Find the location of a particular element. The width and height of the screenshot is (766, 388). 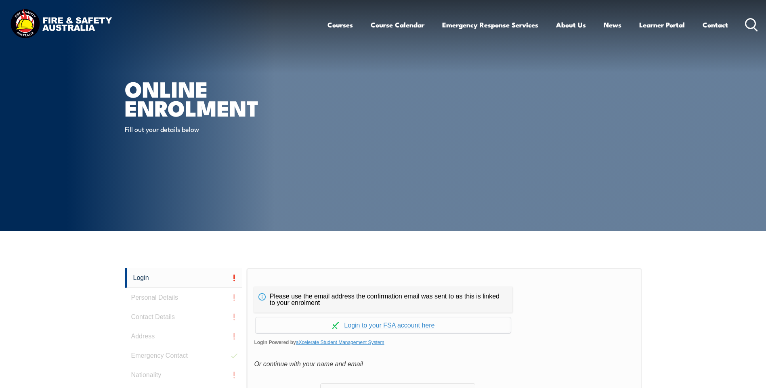

a: Course Calendar is located at coordinates (397, 25).